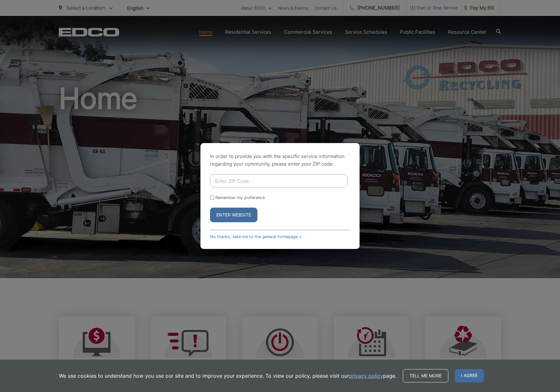 The height and width of the screenshot is (392, 560). Describe the element at coordinates (425, 376) in the screenshot. I see `a: Tell me more` at that location.